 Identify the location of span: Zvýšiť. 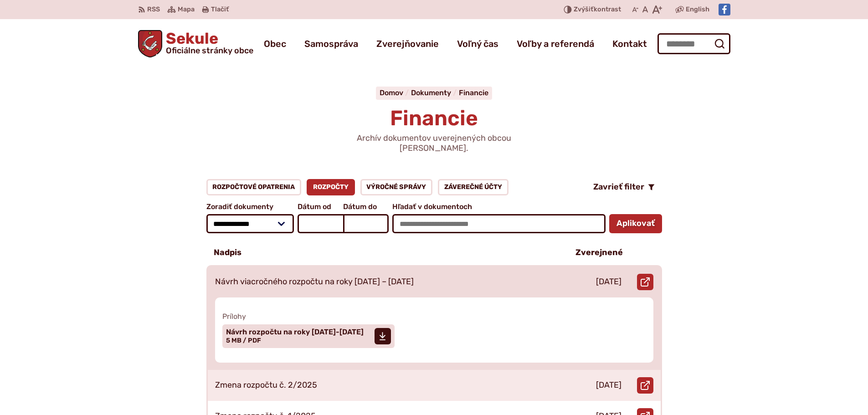
(584, 9).